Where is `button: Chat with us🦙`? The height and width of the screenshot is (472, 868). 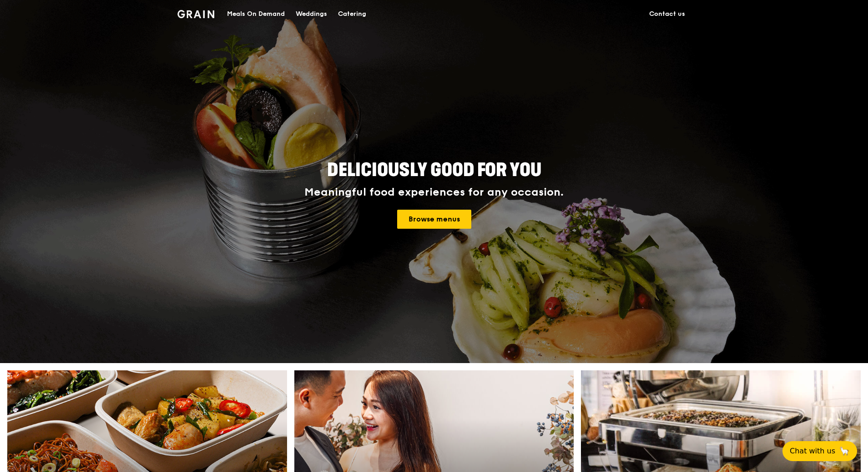 button: Chat with us🦙 is located at coordinates (820, 451).